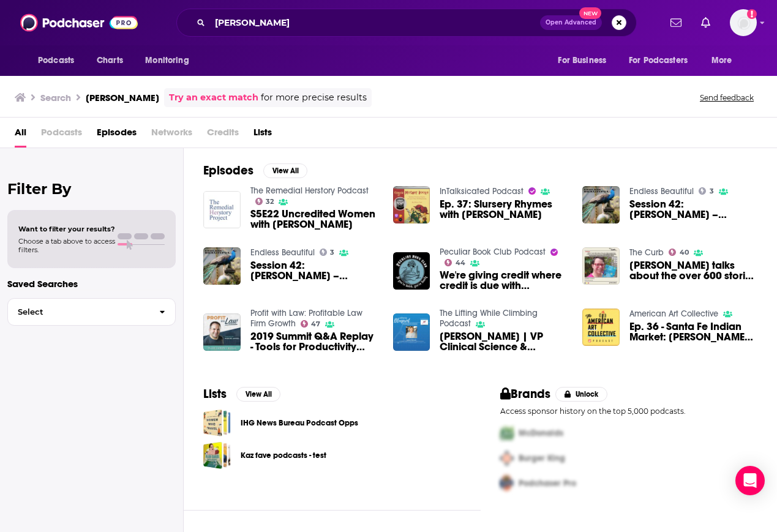 This screenshot has width=777, height=532. I want to click on button: Unlock, so click(581, 394).